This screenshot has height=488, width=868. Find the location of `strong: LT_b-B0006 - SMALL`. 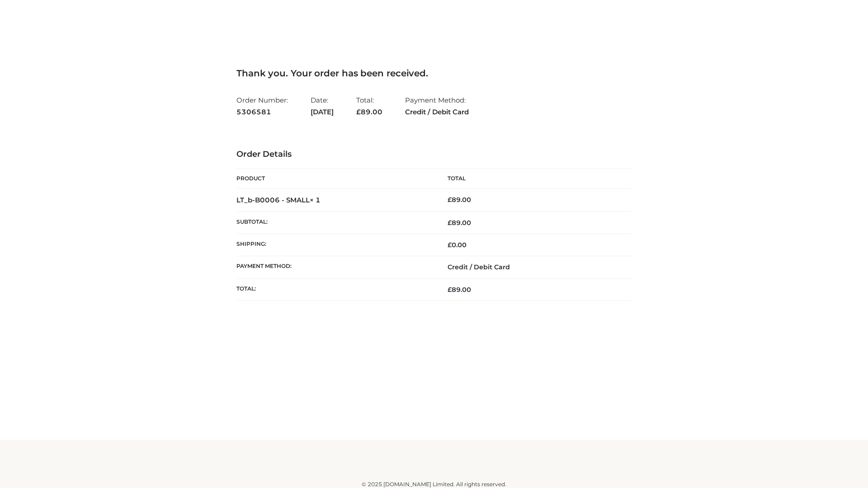

strong: LT_b-B0006 - SMALL is located at coordinates (279, 200).